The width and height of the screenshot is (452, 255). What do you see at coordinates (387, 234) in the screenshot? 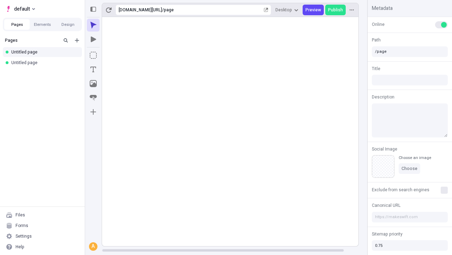
I see `span: Sitemap priority` at bounding box center [387, 234].